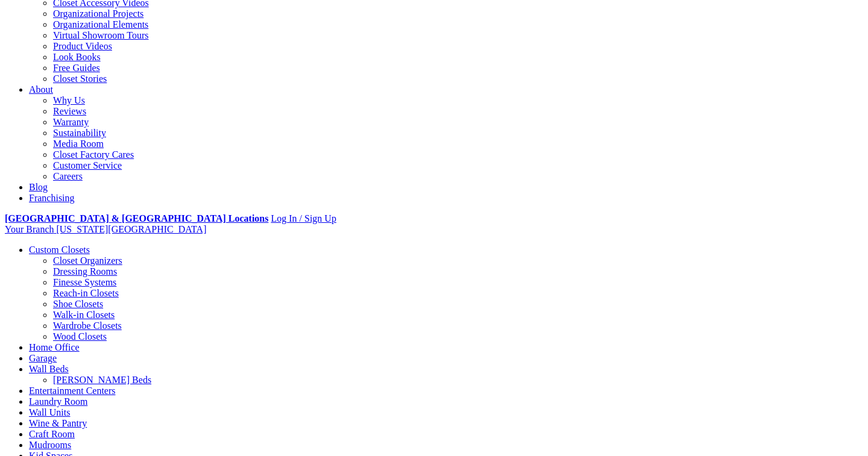 The image size is (868, 456). What do you see at coordinates (80, 336) in the screenshot?
I see `a: Wood Closets` at bounding box center [80, 336].